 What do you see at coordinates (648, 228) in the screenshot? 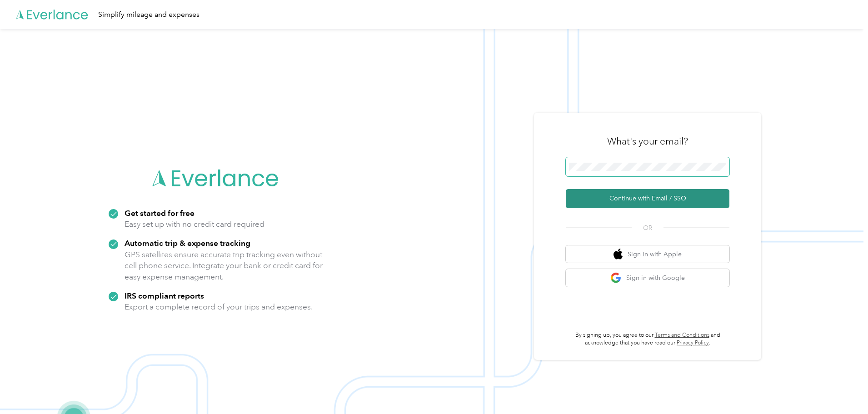
I see `span: OR` at bounding box center [648, 228].